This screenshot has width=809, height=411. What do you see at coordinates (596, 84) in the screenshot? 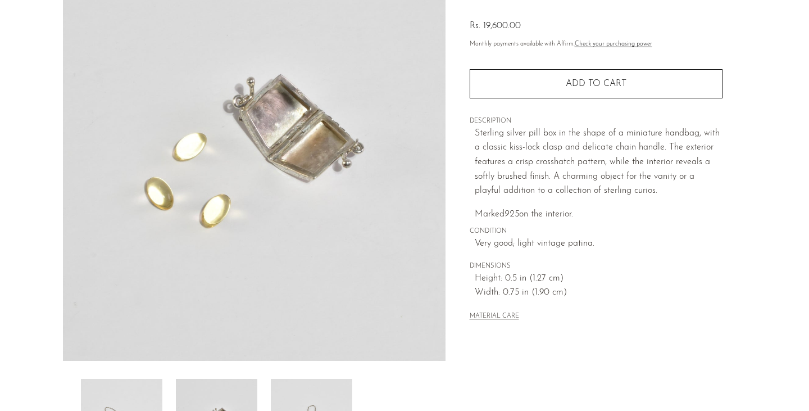
I see `span: Add to cart` at bounding box center [596, 84].